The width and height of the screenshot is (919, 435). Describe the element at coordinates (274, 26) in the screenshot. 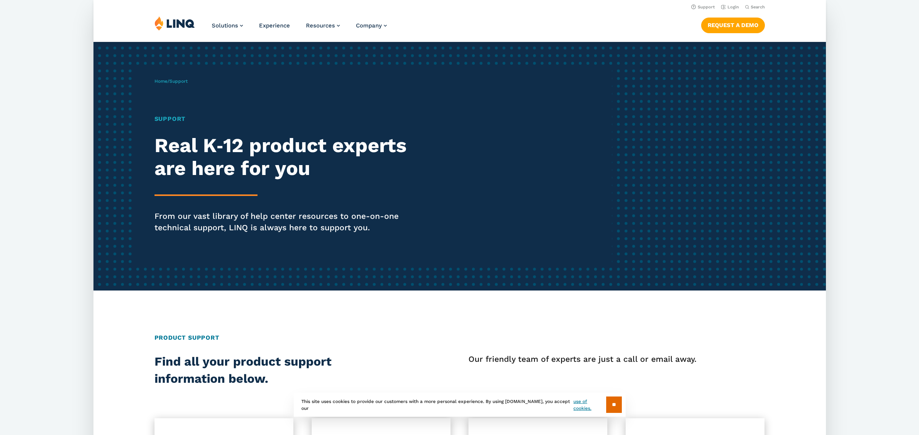

I see `a: Experience` at that location.